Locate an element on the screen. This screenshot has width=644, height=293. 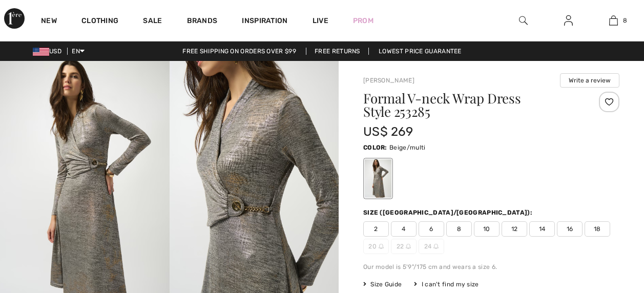
span: Color: is located at coordinates (375, 147).